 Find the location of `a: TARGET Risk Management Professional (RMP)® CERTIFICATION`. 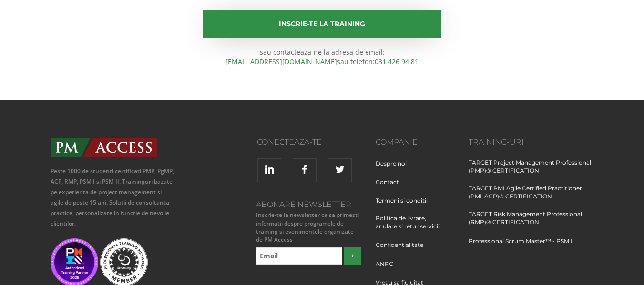

a: TARGET Risk Management Professional (RMP)® CERTIFICATION is located at coordinates (531, 223).